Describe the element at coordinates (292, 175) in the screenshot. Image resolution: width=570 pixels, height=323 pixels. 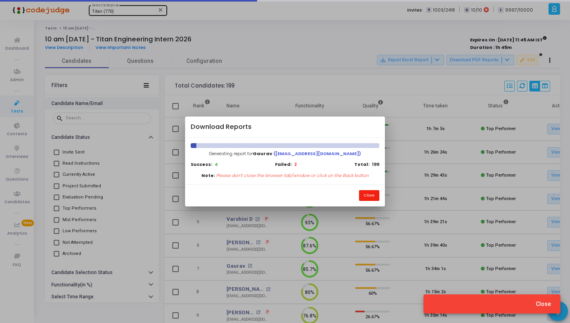
I see `p: Please don’t close the browser tab/window or click on the Back button` at that location.